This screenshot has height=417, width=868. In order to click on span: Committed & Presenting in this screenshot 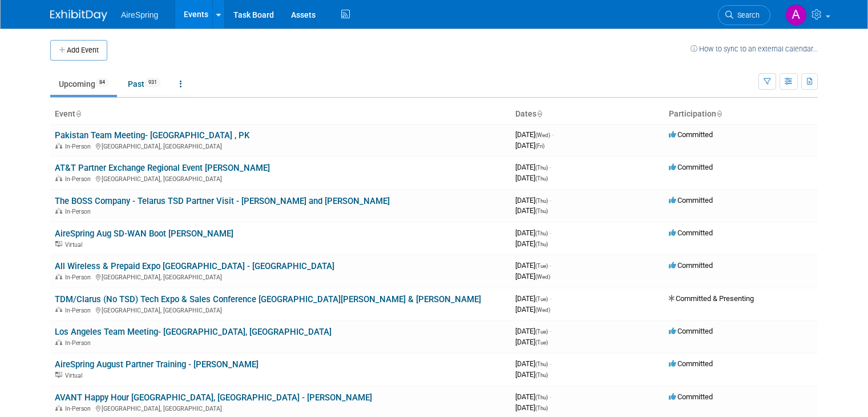, I will do `click(711, 298)`.